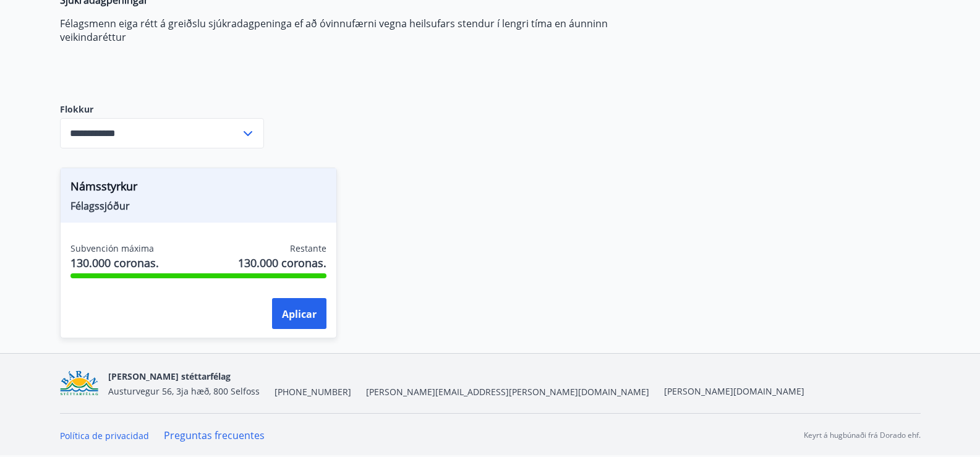  What do you see at coordinates (112, 248) in the screenshot?
I see `font: Subvención máxima` at bounding box center [112, 248].